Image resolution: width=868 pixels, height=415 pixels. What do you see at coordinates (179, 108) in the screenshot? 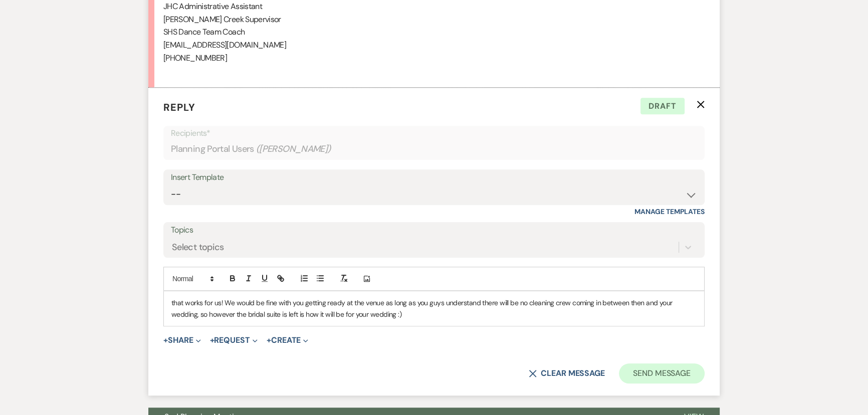
I see `span: Reply` at bounding box center [179, 108].